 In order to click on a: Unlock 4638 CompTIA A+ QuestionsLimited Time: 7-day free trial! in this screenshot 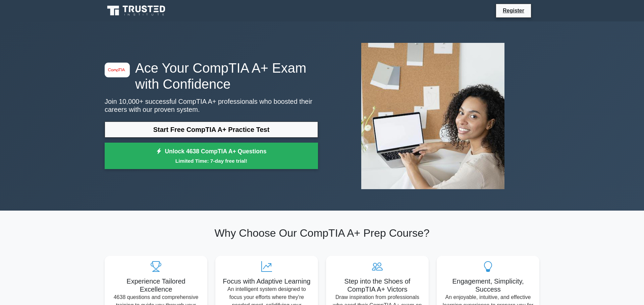, I will do `click(211, 156)`.